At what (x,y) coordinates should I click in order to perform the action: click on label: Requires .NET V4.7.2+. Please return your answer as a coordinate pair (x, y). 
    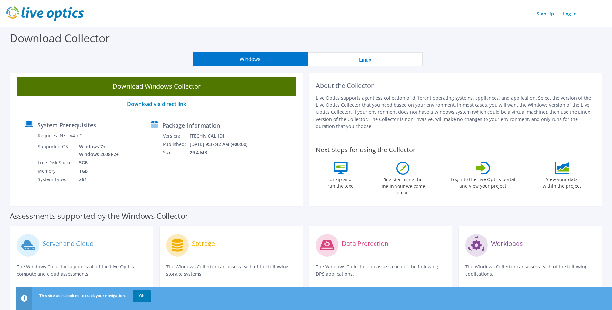
    Looking at the image, I should click on (61, 136).